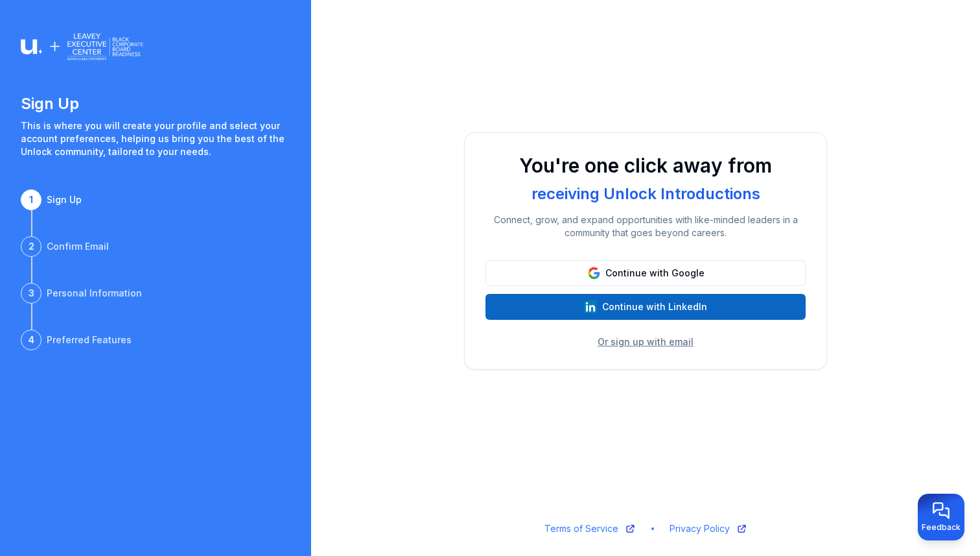  What do you see at coordinates (645, 307) in the screenshot?
I see `button: Continue with LinkedIn` at bounding box center [645, 307].